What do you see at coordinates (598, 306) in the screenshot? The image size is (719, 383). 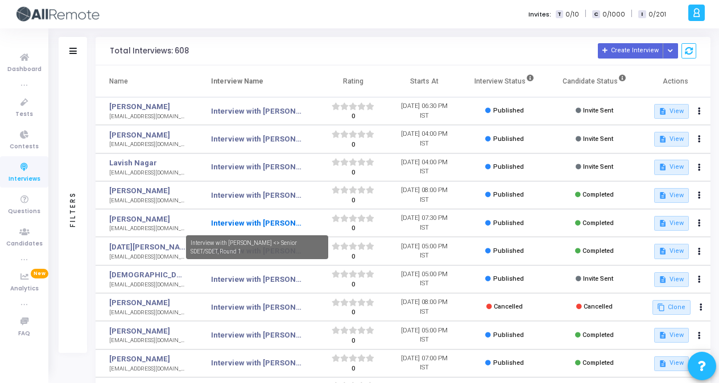 I see `span: Cancelled` at bounding box center [598, 306].